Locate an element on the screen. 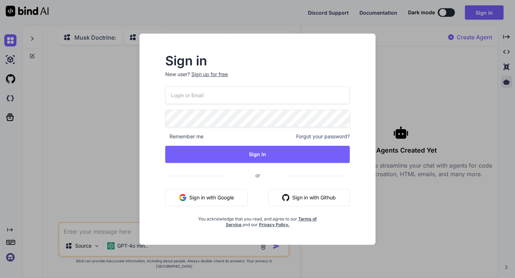 The image size is (515, 278). p: New user? is located at coordinates (257, 79).